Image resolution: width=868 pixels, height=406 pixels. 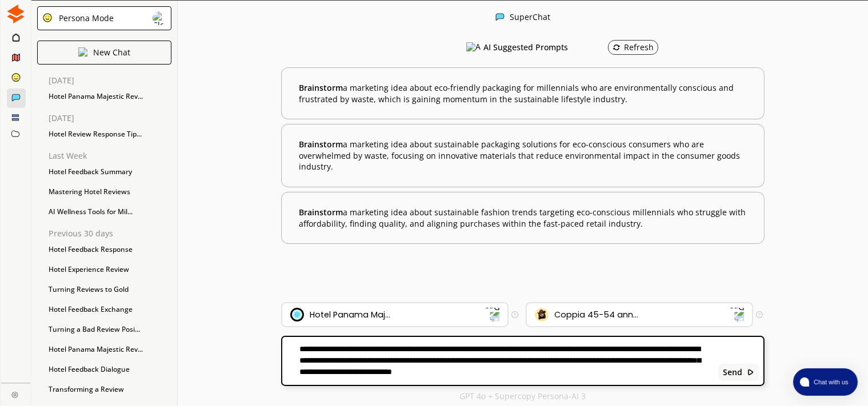 I want to click on p: New Chat, so click(x=112, y=53).